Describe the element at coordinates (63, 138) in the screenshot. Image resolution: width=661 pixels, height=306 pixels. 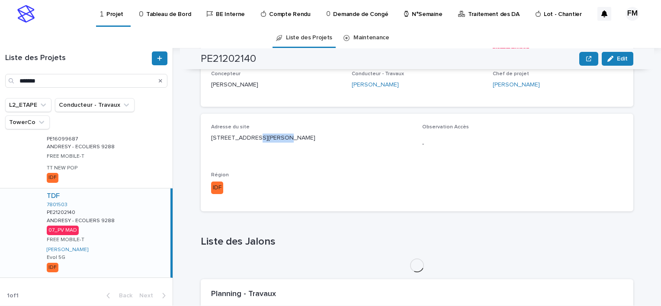
I see `p: PE16099687` at that location.